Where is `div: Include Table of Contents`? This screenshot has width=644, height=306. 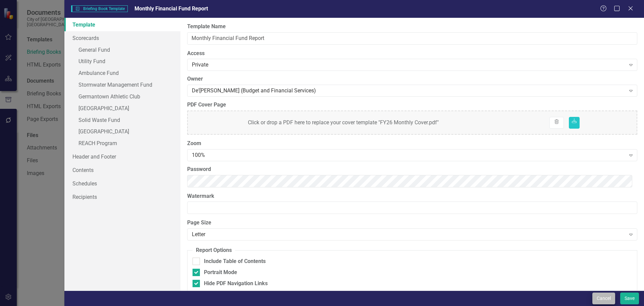
div: Include Table of Contents is located at coordinates (235, 261).